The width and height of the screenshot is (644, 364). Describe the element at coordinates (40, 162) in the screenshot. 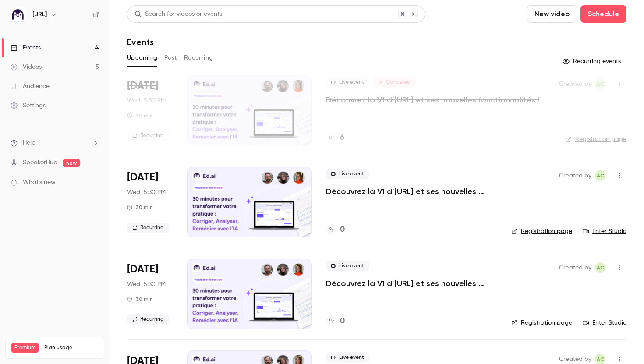

I see `a: SpeakerHub` at that location.